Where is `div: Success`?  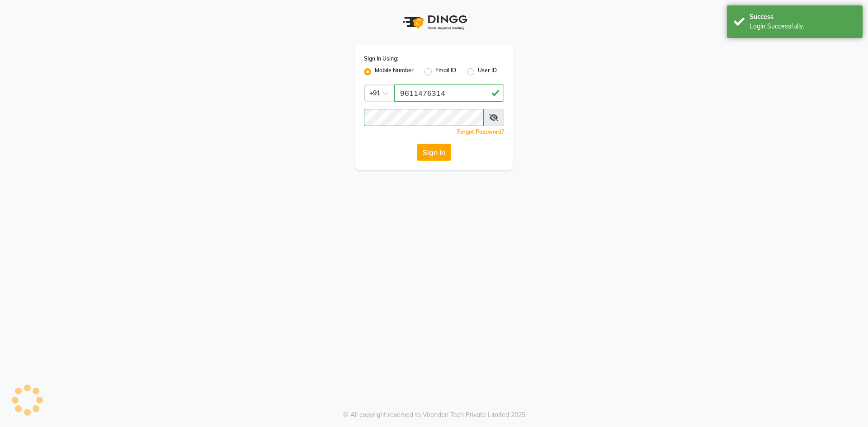
div: Success is located at coordinates (803, 16).